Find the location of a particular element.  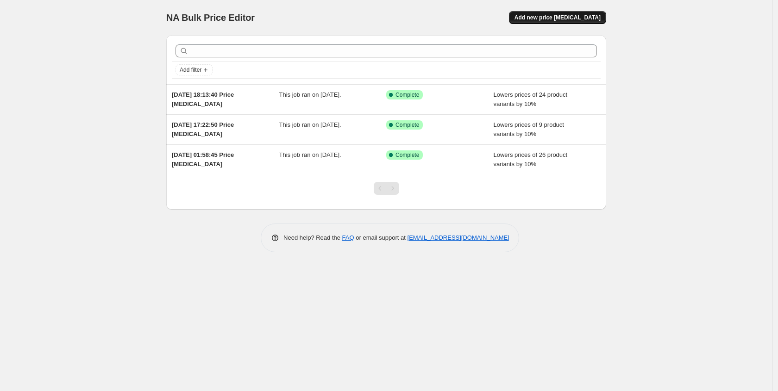

a: FAQ is located at coordinates (348, 238).